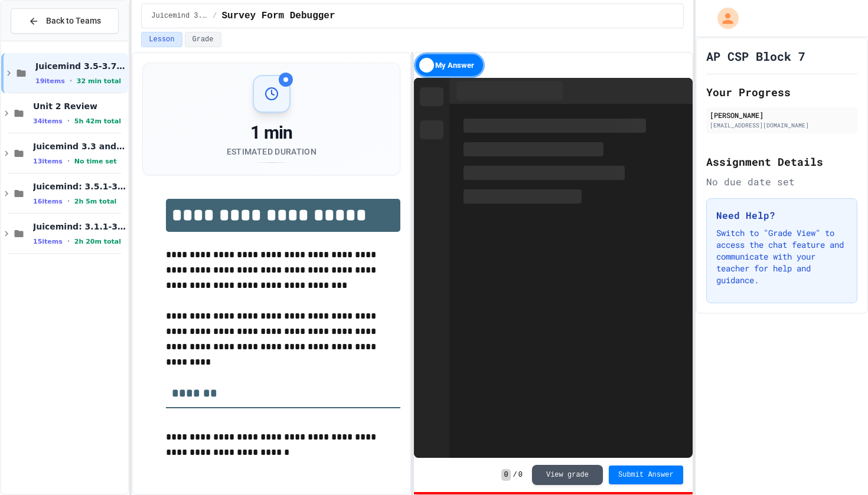  Describe the element at coordinates (646, 475) in the screenshot. I see `span: Submit Answer` at that location.